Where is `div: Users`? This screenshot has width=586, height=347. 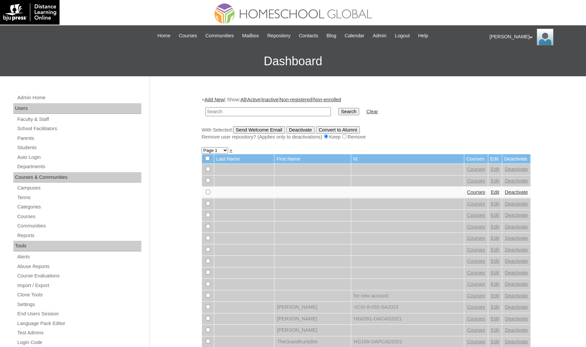
div: Users is located at coordinates (77, 108).